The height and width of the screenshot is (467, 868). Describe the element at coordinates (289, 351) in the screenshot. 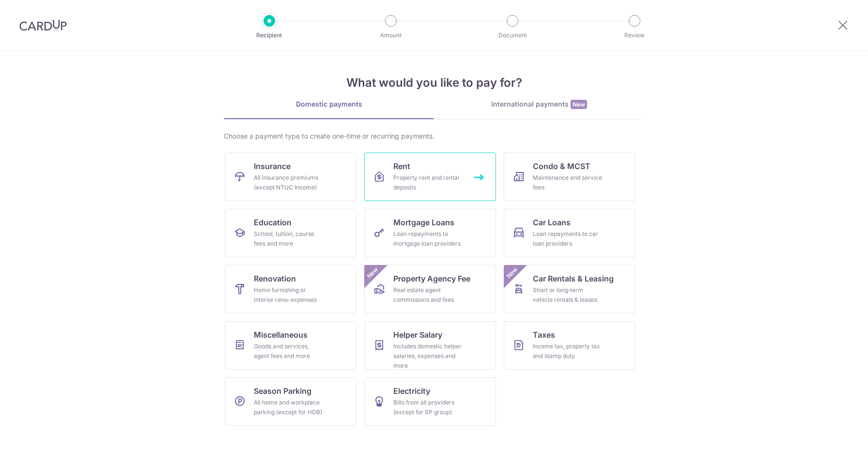

I see `div: Goods and services, agent fees and more` at that location.